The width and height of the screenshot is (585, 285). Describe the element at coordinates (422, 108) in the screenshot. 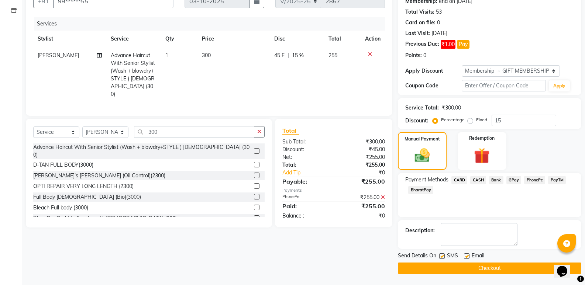

I see `div: Service Total:` at that location.